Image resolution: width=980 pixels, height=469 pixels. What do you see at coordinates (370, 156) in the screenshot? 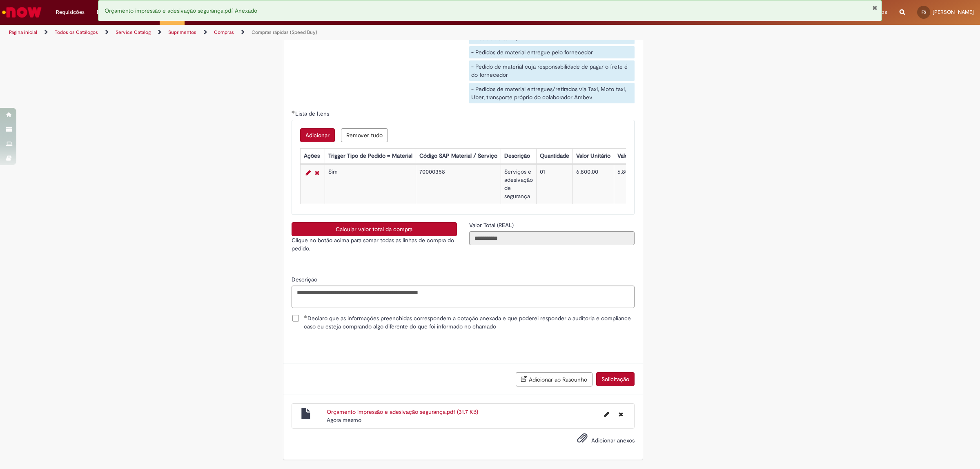
I see `th: Trigger Tipo de Pedido = Material` at bounding box center [370, 156].